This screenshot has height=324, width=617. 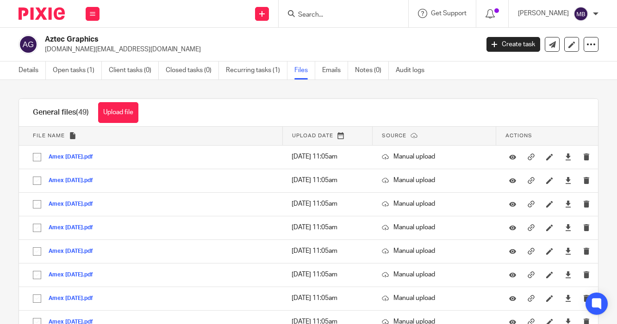 I want to click on span: Get Support, so click(x=448, y=13).